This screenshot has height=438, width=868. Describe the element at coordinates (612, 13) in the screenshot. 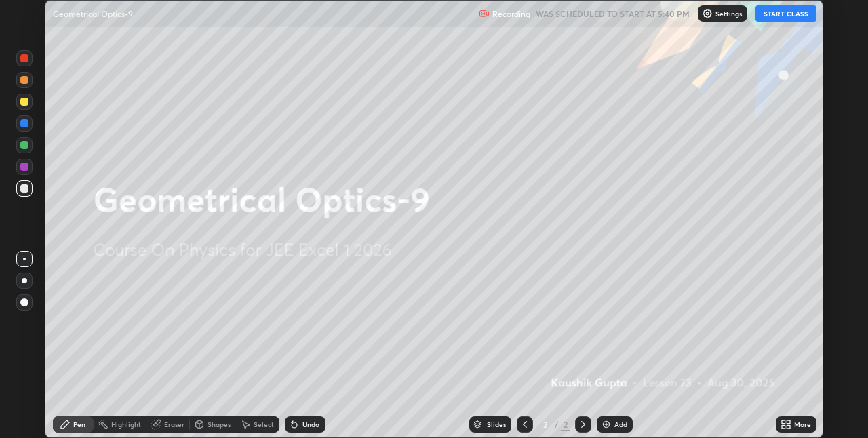

I see `h5: WAS SCHEDULED TO START AT 5:40 PM` at that location.